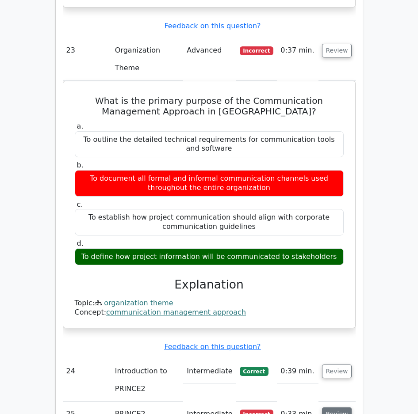  I want to click on span: c., so click(80, 204).